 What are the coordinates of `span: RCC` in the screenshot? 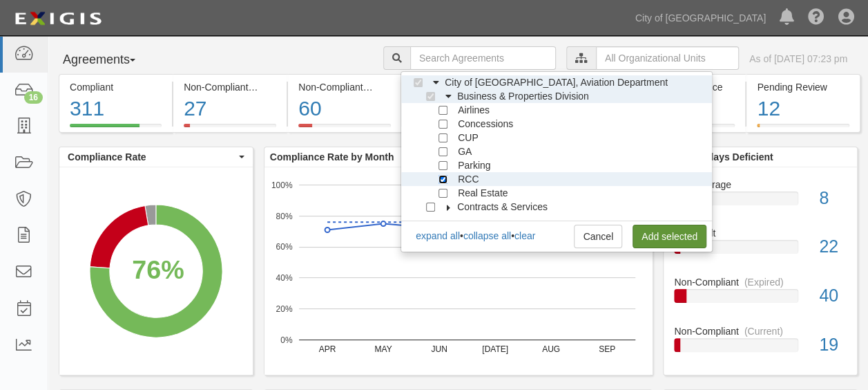 It's located at (468, 179).